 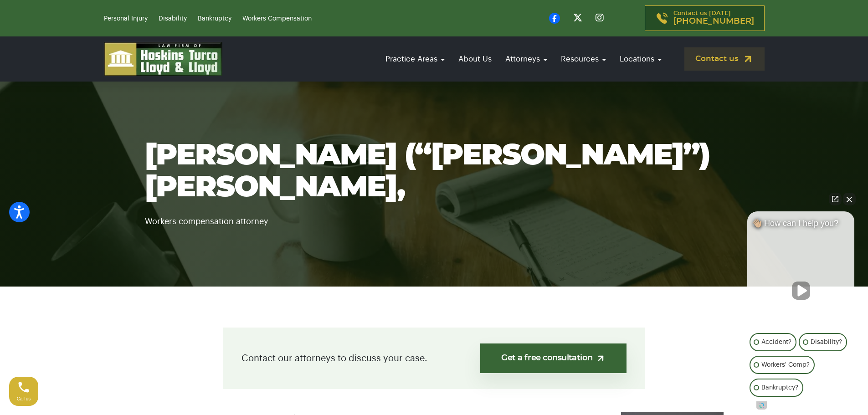 What do you see at coordinates (801, 291) in the screenshot?
I see `button: Unmute video` at bounding box center [801, 291].